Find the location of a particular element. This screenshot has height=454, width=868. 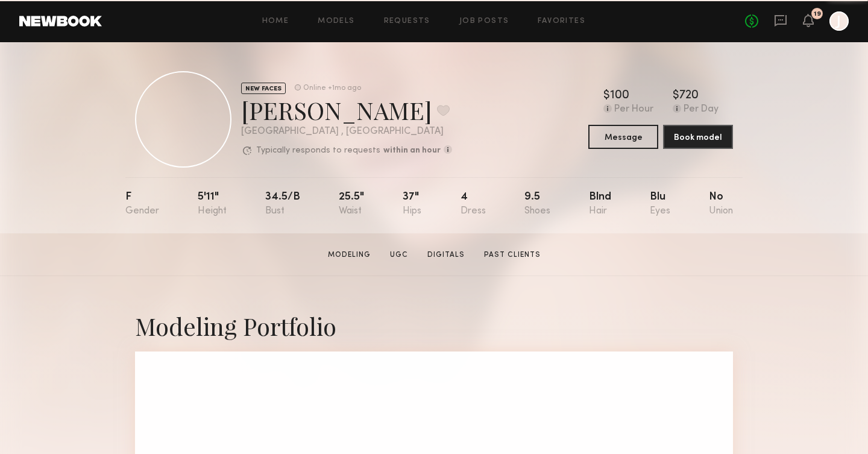

a: Modeling is located at coordinates (349, 255).